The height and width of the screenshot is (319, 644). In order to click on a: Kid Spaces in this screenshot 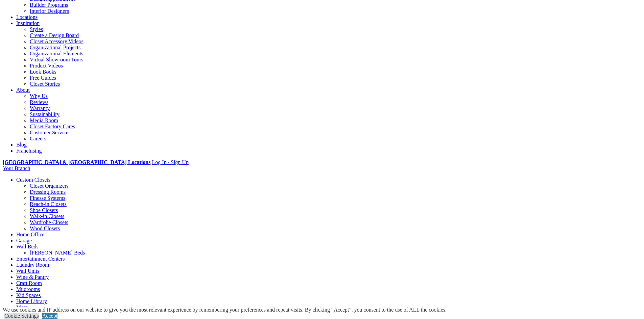, I will do `click(28, 295)`.